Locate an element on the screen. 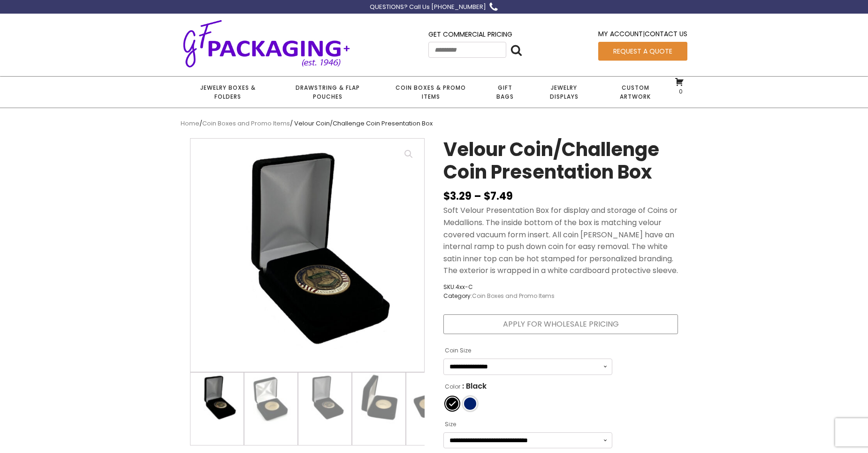 The height and width of the screenshot is (453, 868). li: Navy Blue is located at coordinates (471, 404).